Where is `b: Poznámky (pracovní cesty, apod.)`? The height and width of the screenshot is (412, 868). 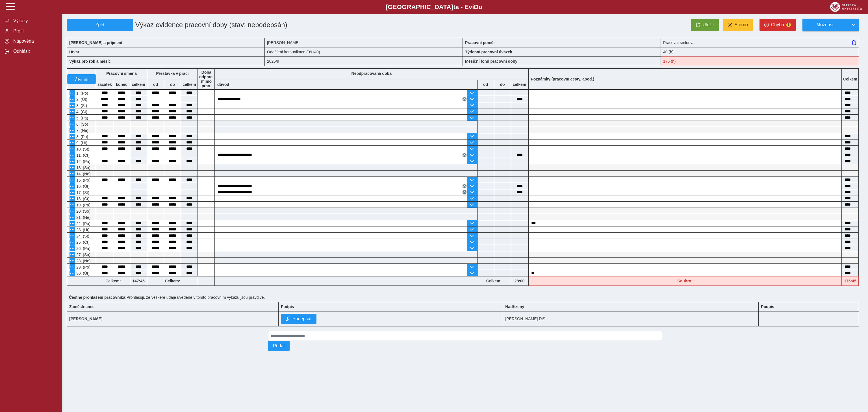 b: Poznámky (pracovní cesty, apod.) is located at coordinates (563, 79).